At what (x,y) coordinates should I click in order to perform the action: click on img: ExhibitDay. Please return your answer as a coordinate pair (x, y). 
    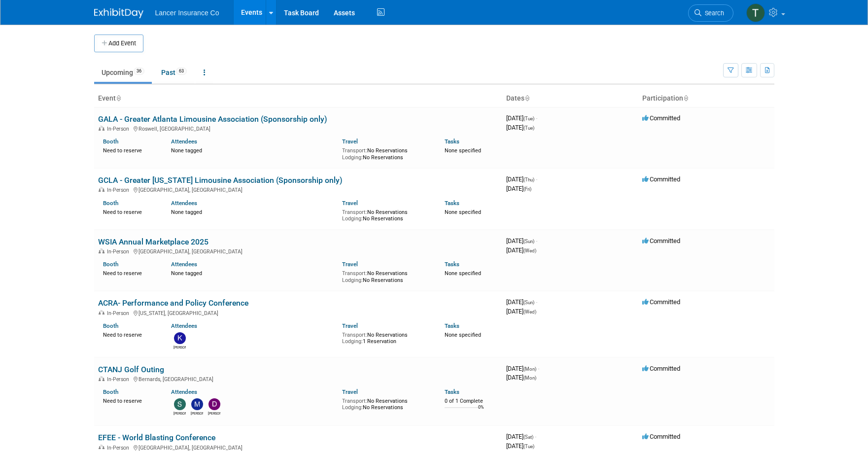
    Looking at the image, I should click on (119, 13).